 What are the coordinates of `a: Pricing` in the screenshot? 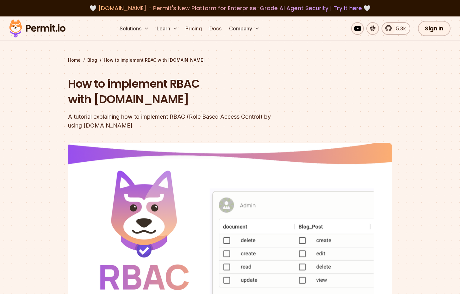 It's located at (193, 28).